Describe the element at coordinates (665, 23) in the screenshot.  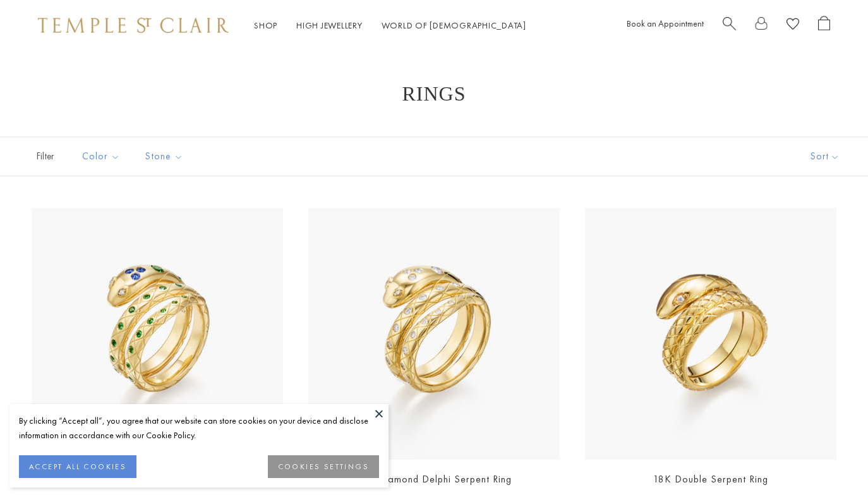
I see `a: Book an Appointment` at that location.